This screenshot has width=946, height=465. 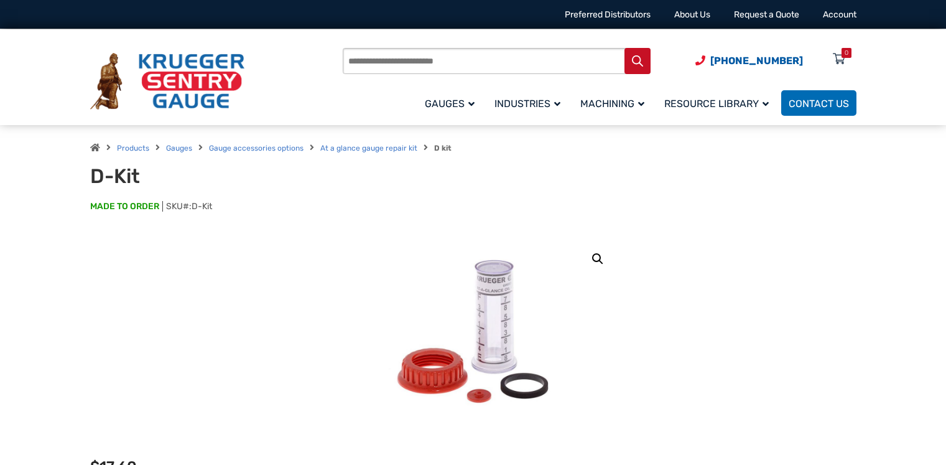 What do you see at coordinates (608, 14) in the screenshot?
I see `a: Preferred Distributors` at bounding box center [608, 14].